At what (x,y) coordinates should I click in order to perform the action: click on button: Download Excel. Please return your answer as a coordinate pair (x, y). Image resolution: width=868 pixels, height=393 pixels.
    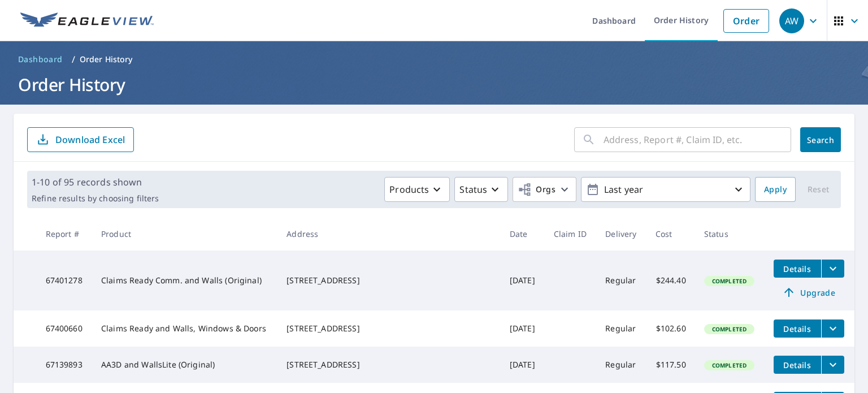
    Looking at the image, I should click on (80, 139).